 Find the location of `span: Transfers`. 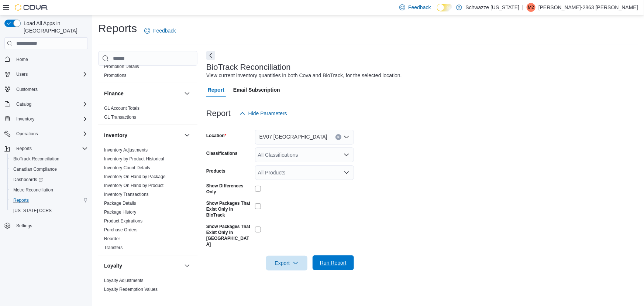

span: Transfers is located at coordinates (113, 247).